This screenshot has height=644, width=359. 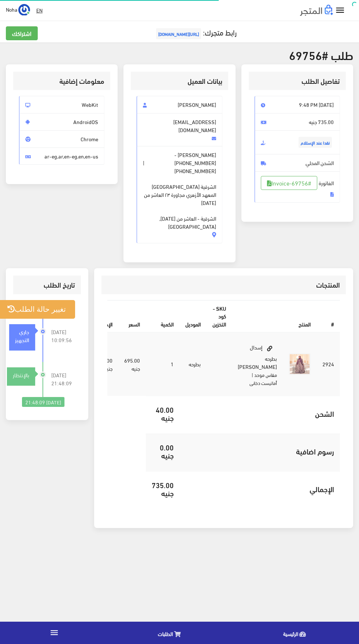 What do you see at coordinates (162, 451) in the screenshot?
I see `h5: 0.00 جنيه` at bounding box center [162, 451].